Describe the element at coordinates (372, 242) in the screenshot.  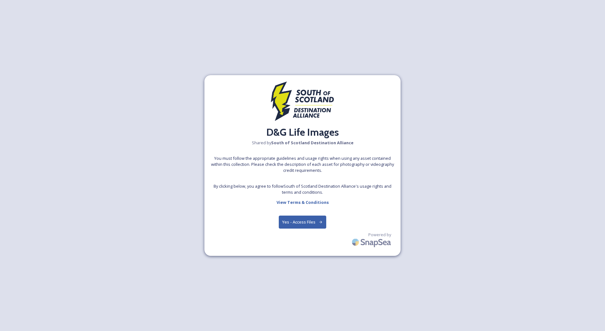
I see `img: SnapSea Logo` at that location.